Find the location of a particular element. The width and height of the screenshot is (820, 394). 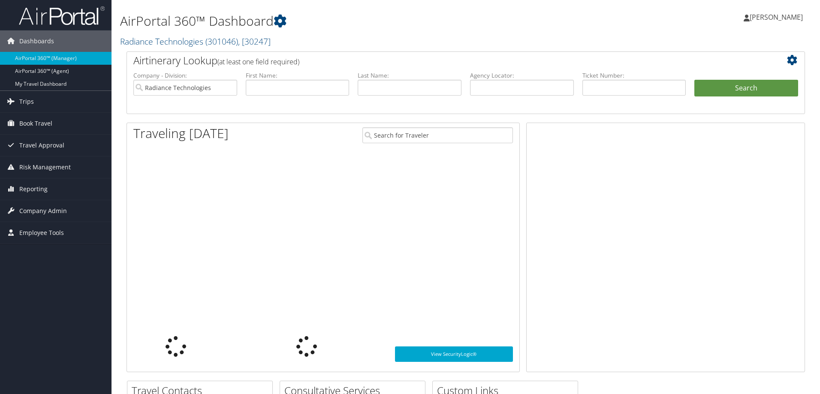

span: ( 301046 ) is located at coordinates (222, 41).